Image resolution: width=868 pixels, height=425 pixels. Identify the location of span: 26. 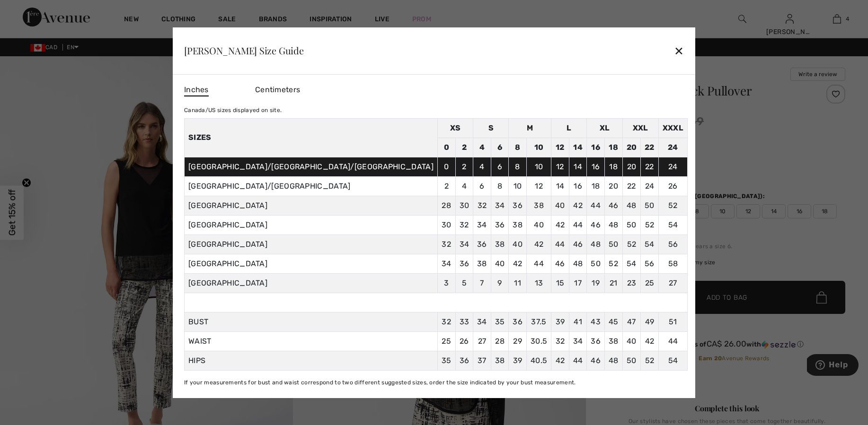
(464, 341).